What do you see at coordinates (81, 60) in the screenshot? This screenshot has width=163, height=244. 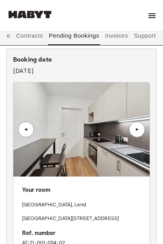 I see `p: Booking date` at bounding box center [81, 60].